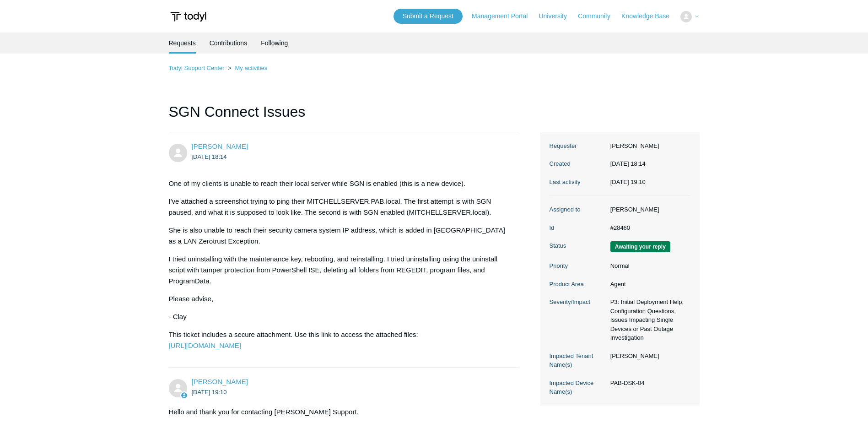  Describe the element at coordinates (577, 266) in the screenshot. I see `dt: Priority` at that location.